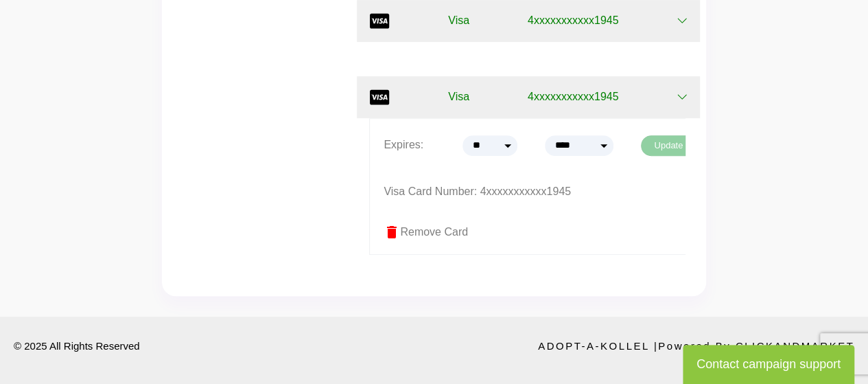  I want to click on p: Adopt-a-Kollel |, so click(696, 346).